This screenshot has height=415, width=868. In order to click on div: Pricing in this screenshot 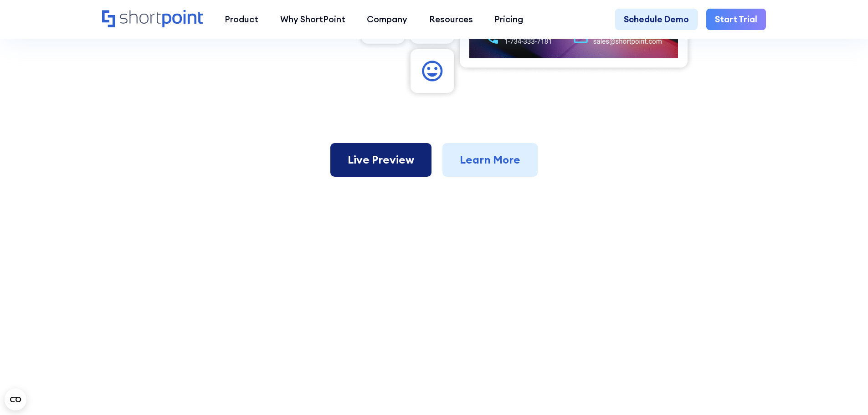, I will do `click(508, 19)`.